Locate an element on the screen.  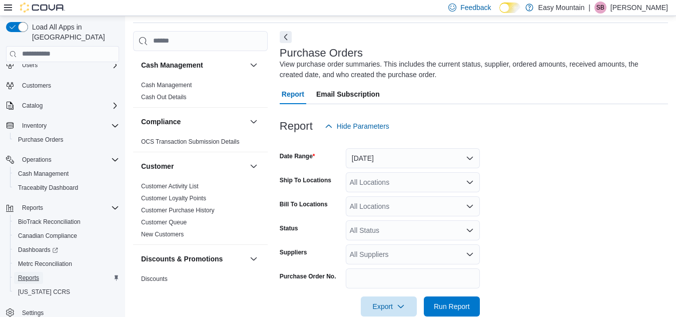
span: Hide Parameters is located at coordinates (363, 126).